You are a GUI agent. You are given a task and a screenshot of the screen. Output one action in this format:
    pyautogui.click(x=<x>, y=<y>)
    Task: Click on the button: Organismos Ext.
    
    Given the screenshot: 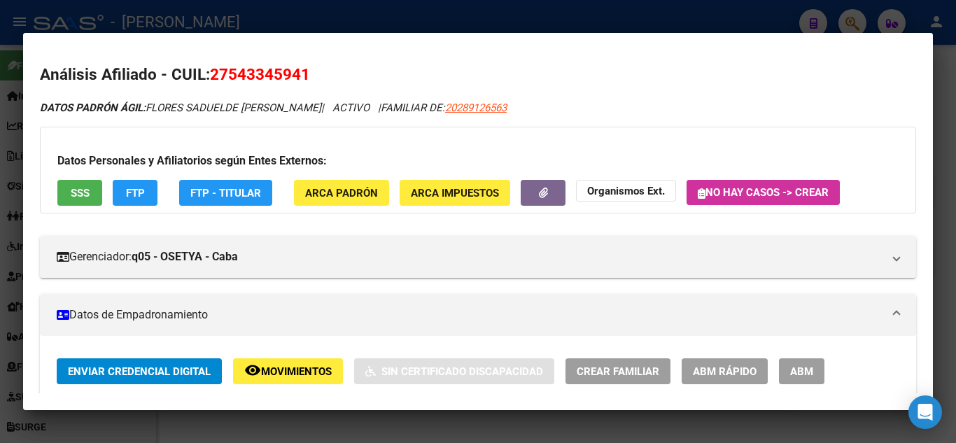 What is the action you would take?
    pyautogui.click(x=626, y=190)
    